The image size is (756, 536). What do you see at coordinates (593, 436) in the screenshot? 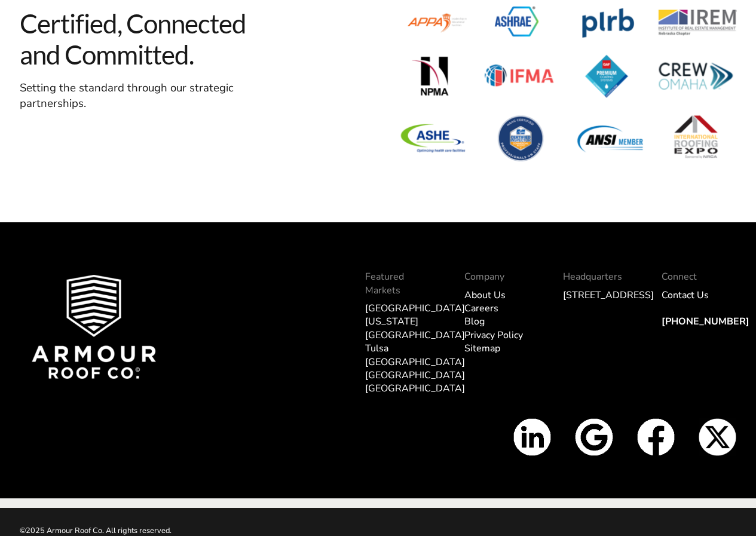
I see `a: Google Icon White` at bounding box center [593, 436].